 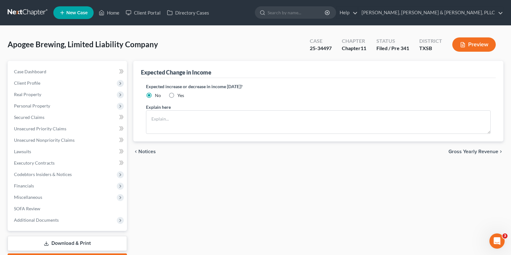 What do you see at coordinates (68, 117) in the screenshot?
I see `a: Secured Claims` at bounding box center [68, 117].